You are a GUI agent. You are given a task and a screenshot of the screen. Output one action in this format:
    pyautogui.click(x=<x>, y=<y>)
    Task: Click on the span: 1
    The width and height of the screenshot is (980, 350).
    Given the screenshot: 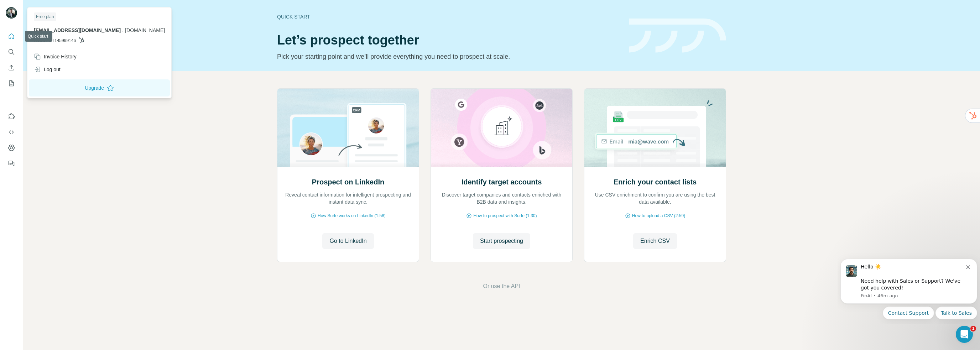 What is the action you would take?
    pyautogui.click(x=973, y=329)
    